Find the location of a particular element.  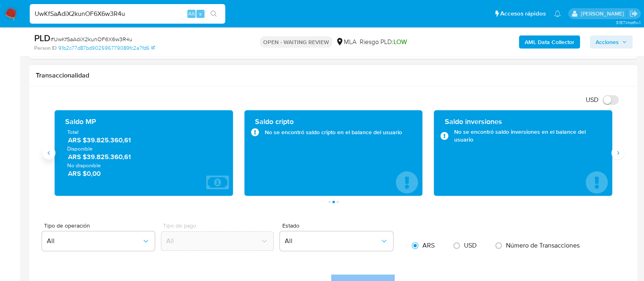

a: Notificaciones is located at coordinates (557, 14).